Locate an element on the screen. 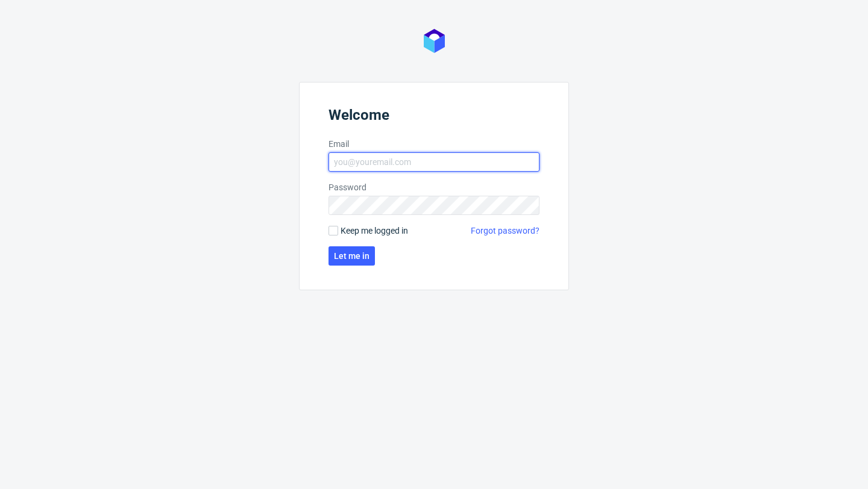 The image size is (868, 489). header: Welcome is located at coordinates (434, 117).